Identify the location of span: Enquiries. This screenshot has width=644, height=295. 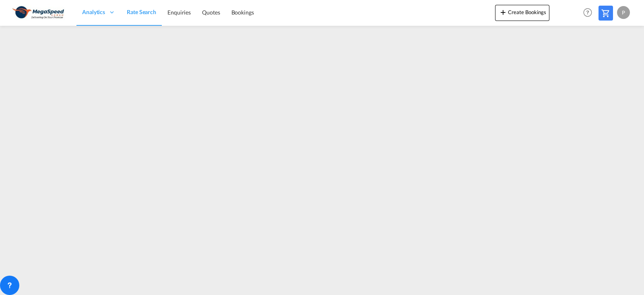
(179, 12).